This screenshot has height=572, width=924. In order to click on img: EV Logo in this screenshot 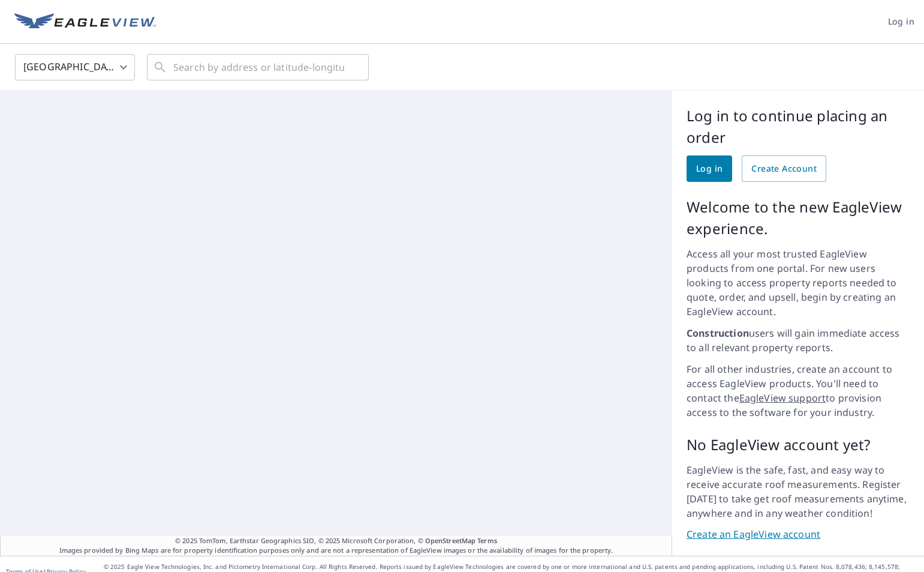, I will do `click(85, 22)`.